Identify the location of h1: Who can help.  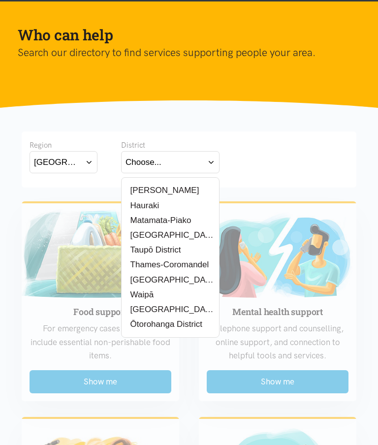
(181, 34).